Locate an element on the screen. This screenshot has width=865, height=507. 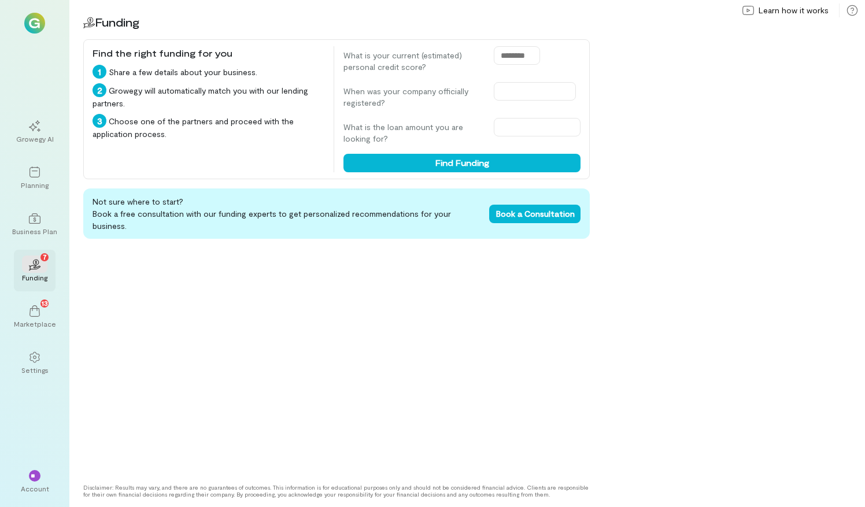
a: Planning is located at coordinates (35, 178).